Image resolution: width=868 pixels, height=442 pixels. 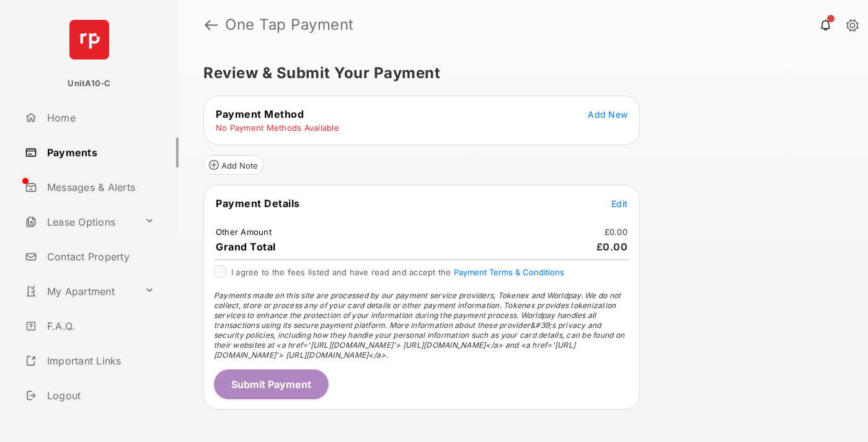 What do you see at coordinates (88, 84) in the screenshot?
I see `p: UnitA10-C` at bounding box center [88, 84].